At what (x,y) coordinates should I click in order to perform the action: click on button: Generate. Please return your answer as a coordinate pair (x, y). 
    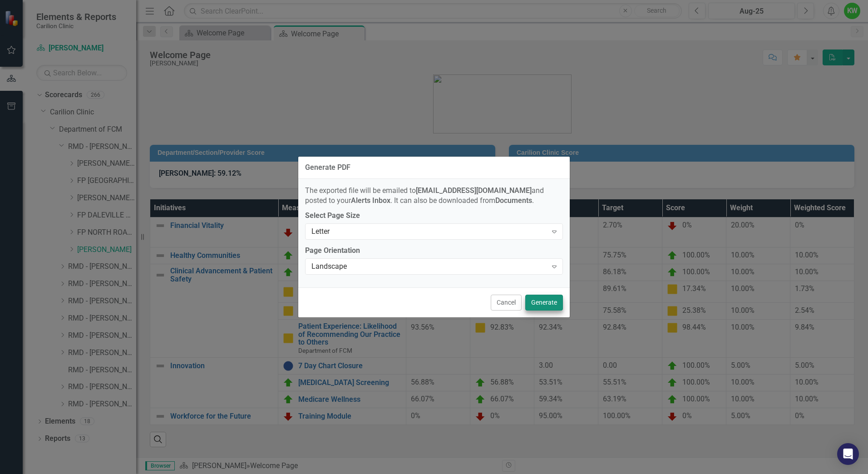
    Looking at the image, I should click on (544, 302).